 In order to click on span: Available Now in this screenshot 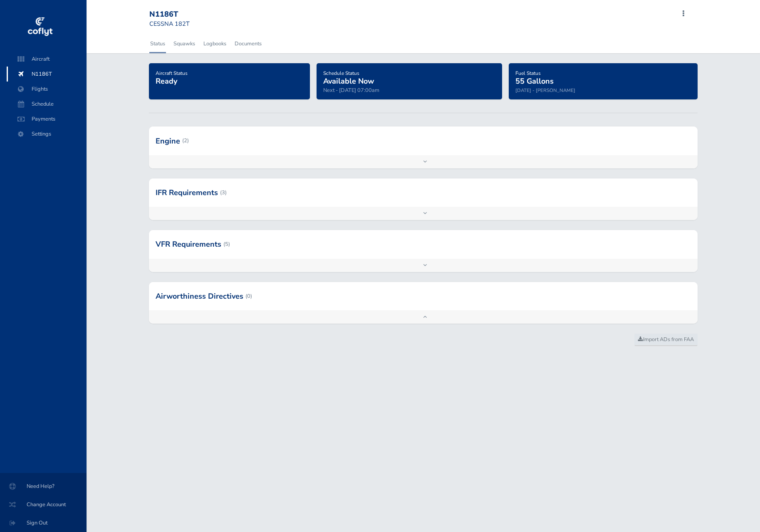, I will do `click(349, 82)`.